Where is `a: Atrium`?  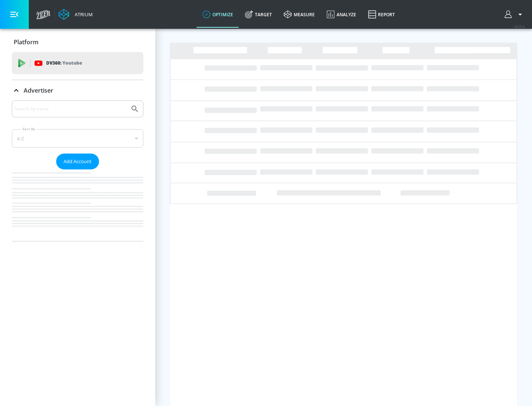 a: Atrium is located at coordinates (76, 14).